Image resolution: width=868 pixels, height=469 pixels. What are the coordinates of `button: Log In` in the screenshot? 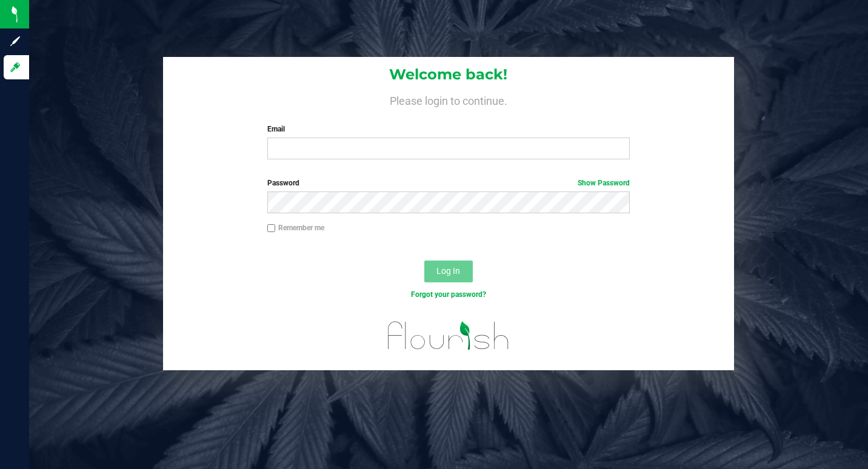 It's located at (449, 272).